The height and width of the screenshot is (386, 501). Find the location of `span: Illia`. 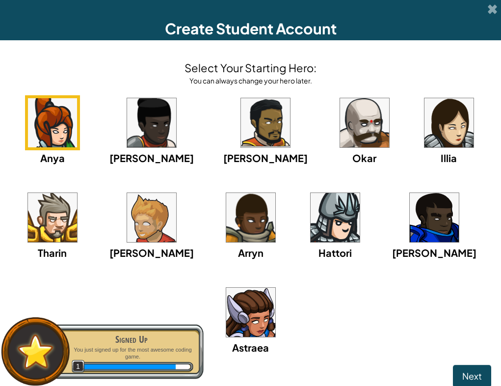

span: Illia is located at coordinates (449, 158).